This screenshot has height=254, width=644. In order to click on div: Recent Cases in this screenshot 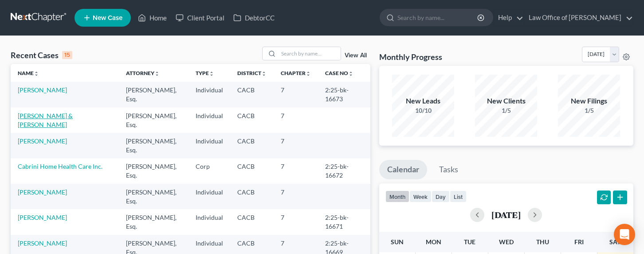, I will do `click(41, 55)`.